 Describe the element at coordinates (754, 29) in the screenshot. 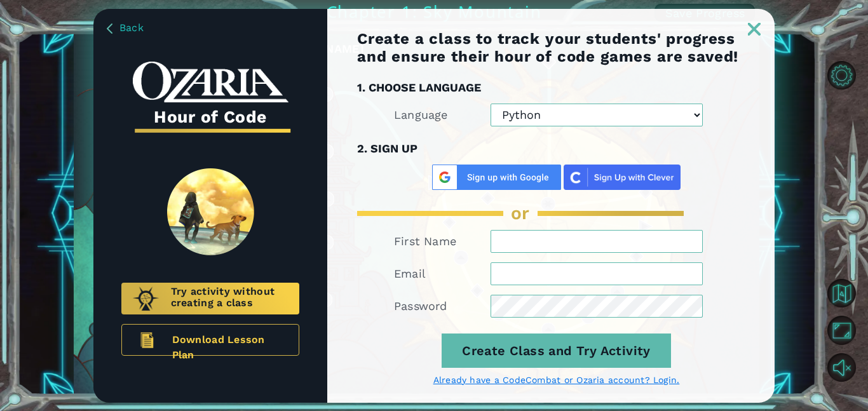

I see `img: ExitButton_Dusk.png` at that location.